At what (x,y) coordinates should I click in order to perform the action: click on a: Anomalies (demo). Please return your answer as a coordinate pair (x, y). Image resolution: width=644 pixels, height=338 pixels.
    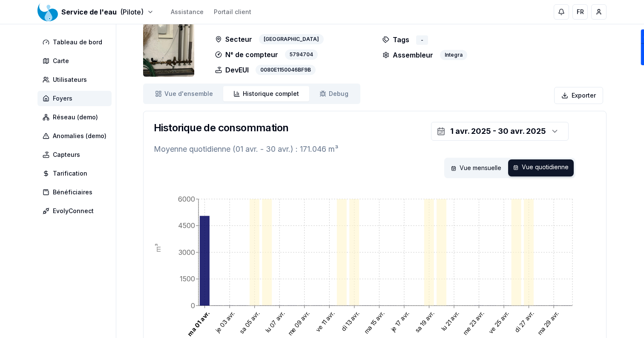
    Looking at the image, I should click on (76, 136).